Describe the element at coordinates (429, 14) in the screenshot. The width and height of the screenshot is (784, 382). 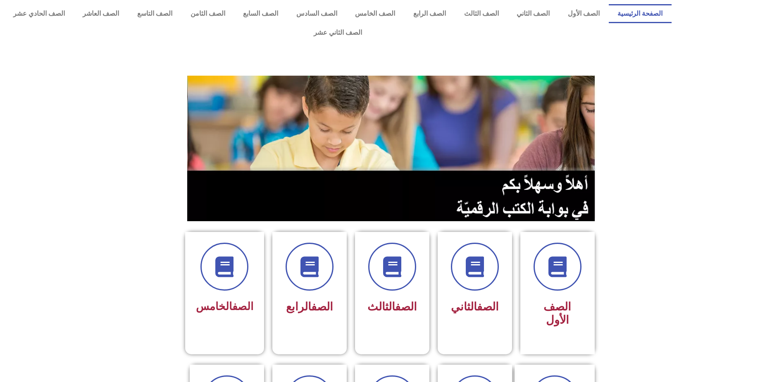
I see `a: الصف الرابع` at that location.